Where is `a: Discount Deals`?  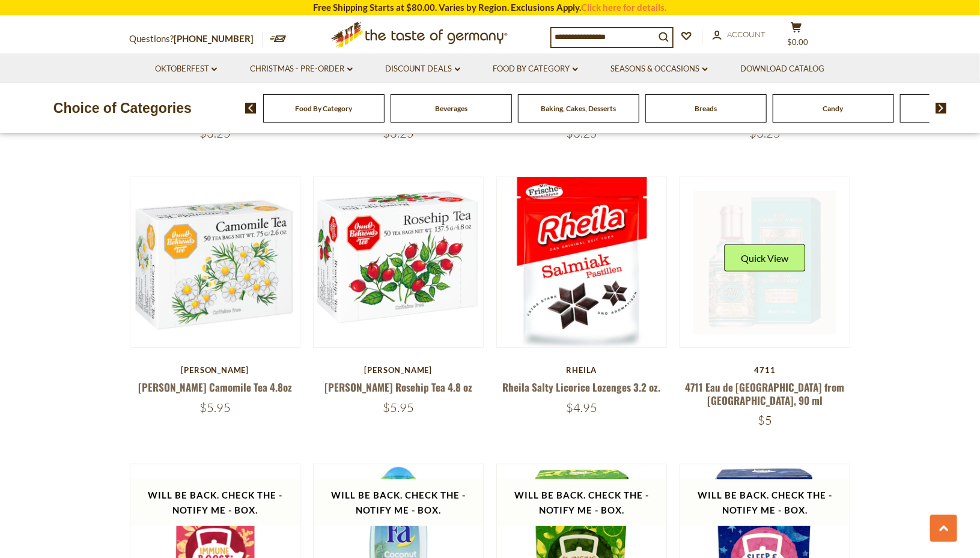
a: Discount Deals is located at coordinates (423, 69).